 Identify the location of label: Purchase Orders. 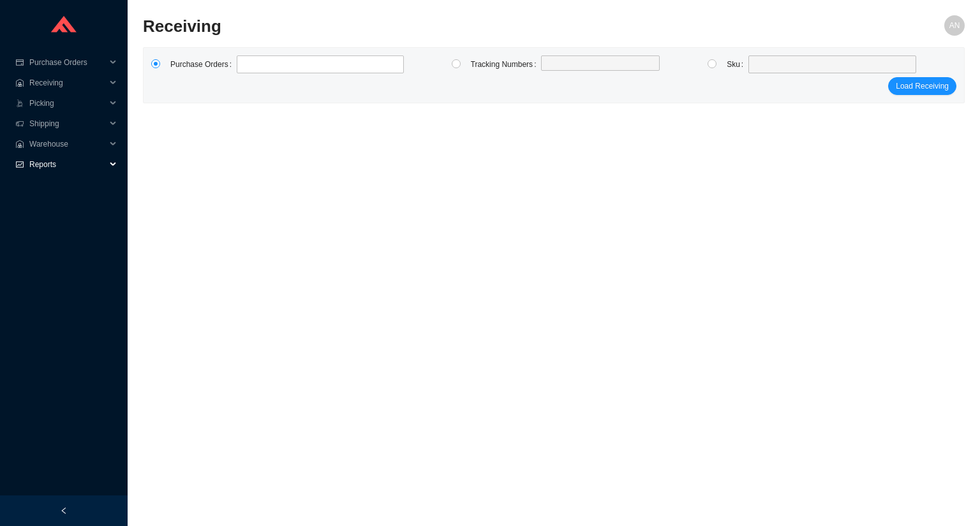
(204, 65).